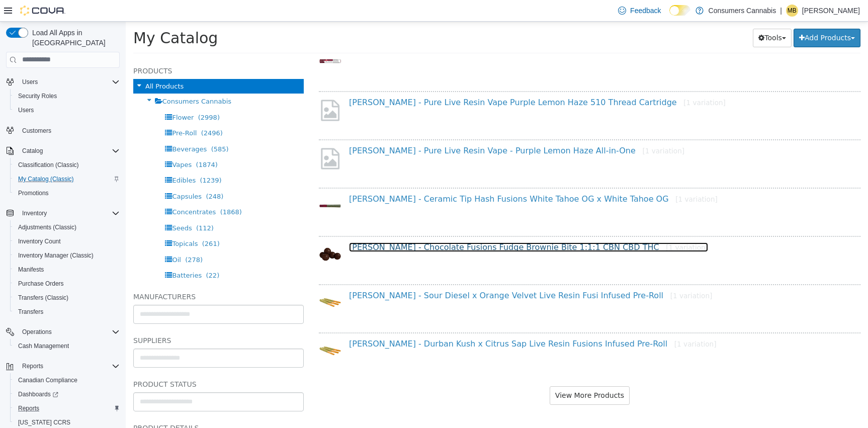  Describe the element at coordinates (67, 227) in the screenshot. I see `button: Adjustments (Classic)` at that location.